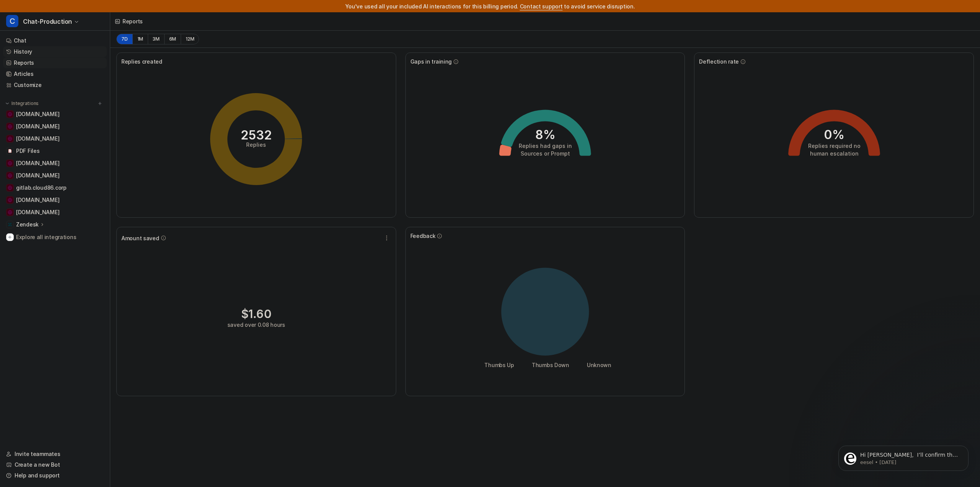 The image size is (980, 487). What do you see at coordinates (55, 454) in the screenshot?
I see `a: Invite teammates` at bounding box center [55, 454].